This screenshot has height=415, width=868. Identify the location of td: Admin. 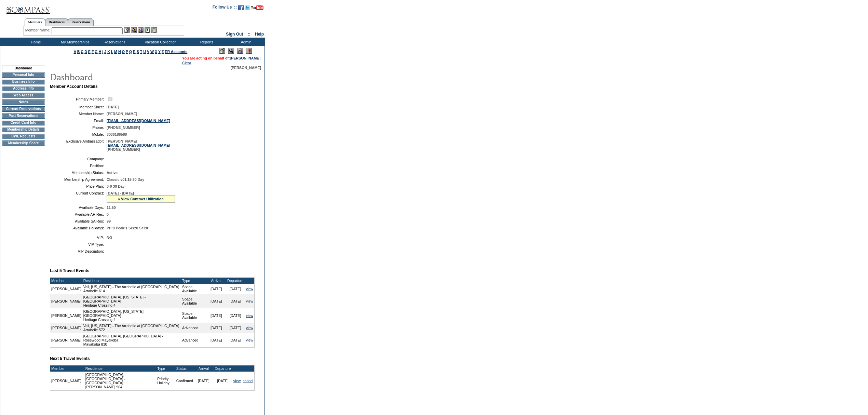
(245, 41).